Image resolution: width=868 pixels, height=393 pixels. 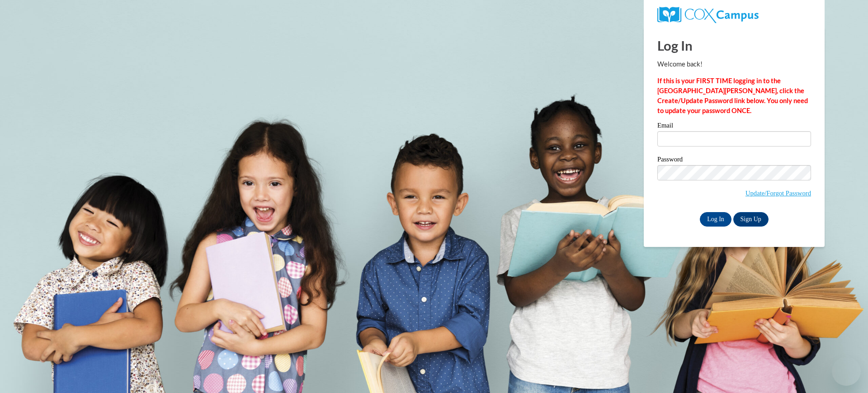 I want to click on a: Sign Up, so click(x=751, y=219).